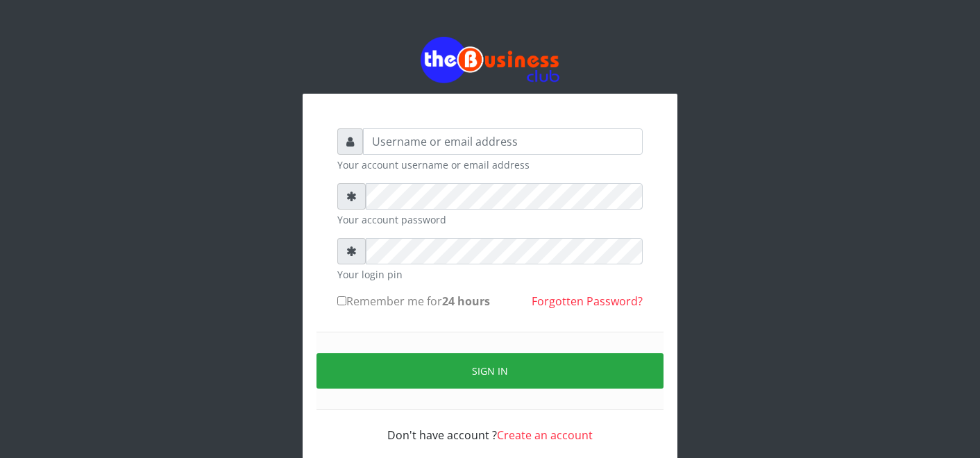 The width and height of the screenshot is (980, 458). What do you see at coordinates (466, 301) in the screenshot?
I see `b: 24 hours` at bounding box center [466, 301].